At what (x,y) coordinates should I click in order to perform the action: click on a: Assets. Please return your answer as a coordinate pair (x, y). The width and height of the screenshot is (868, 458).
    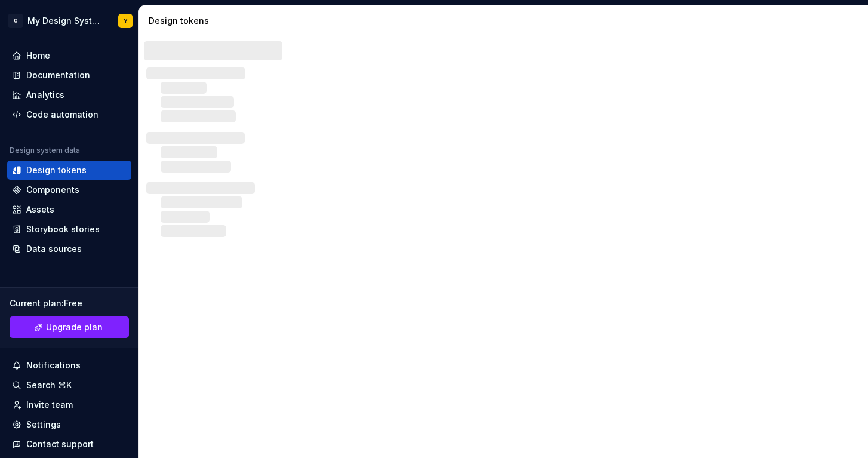
    Looking at the image, I should click on (69, 209).